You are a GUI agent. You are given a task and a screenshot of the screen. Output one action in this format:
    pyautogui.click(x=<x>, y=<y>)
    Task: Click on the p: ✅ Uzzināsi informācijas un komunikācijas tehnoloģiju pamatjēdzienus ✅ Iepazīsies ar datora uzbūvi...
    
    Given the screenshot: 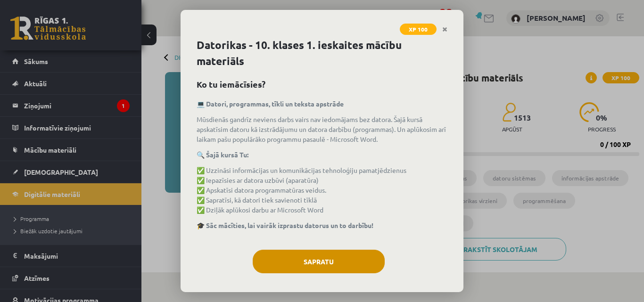 What is the action you would take?
    pyautogui.click(x=322, y=190)
    